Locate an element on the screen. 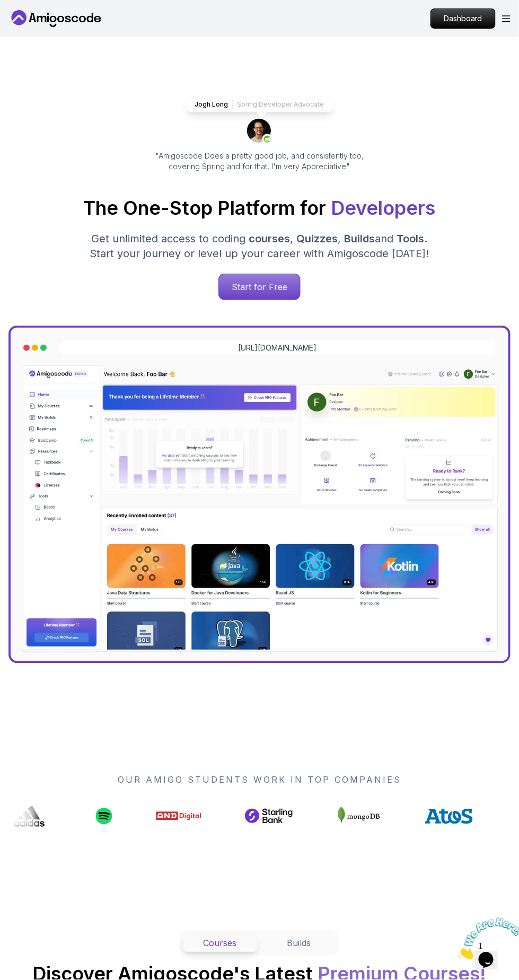 This screenshot has height=980, width=519. h1: The One-Stop Platform for is located at coordinates (259, 208).